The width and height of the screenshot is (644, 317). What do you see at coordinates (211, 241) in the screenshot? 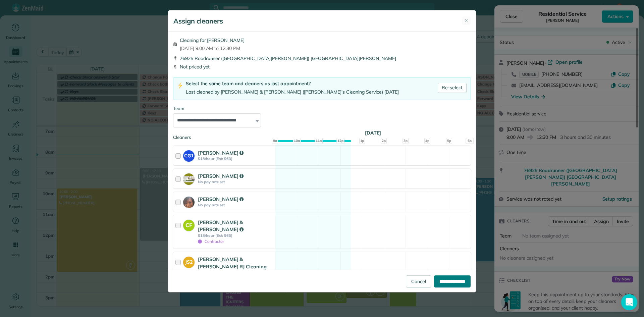
I see `span: Contractor` at bounding box center [211, 241].